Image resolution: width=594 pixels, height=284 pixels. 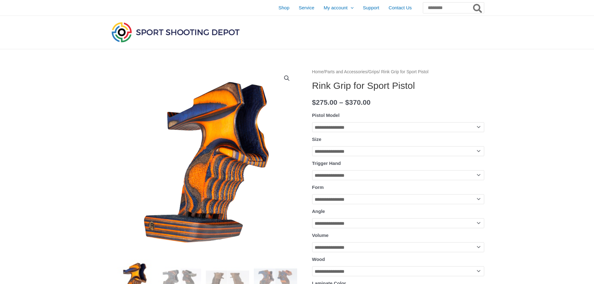 What do you see at coordinates (175, 32) in the screenshot?
I see `img: Sport Shooting Depot` at bounding box center [175, 32].